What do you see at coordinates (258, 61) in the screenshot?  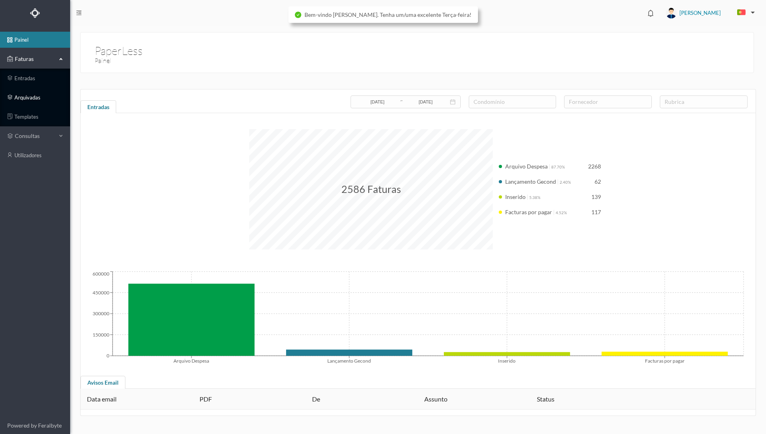 I see `h3: Painel` at bounding box center [258, 61].